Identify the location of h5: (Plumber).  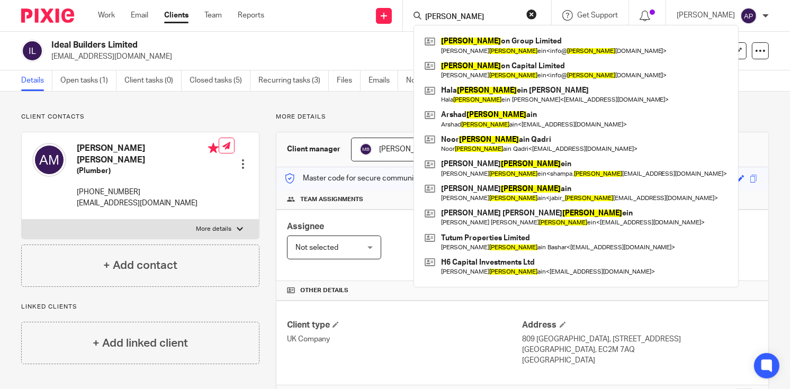
(148, 171).